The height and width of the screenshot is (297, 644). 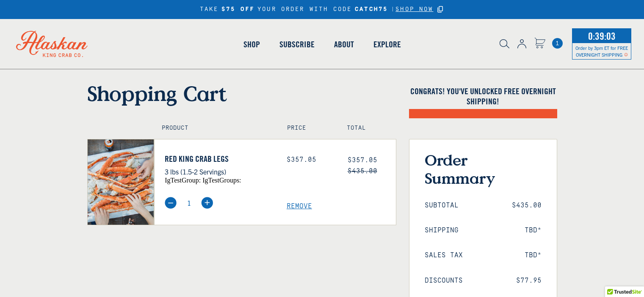 What do you see at coordinates (221, 180) in the screenshot?
I see `span: igTestGroups:` at bounding box center [221, 180].